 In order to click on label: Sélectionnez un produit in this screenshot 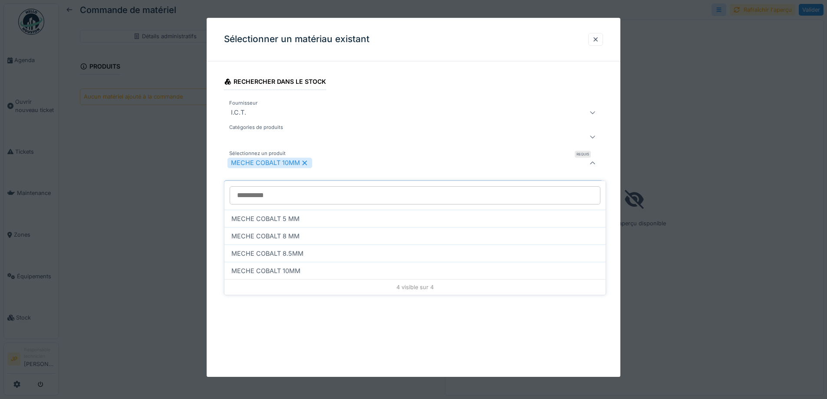, I will do `click(257, 153)`.